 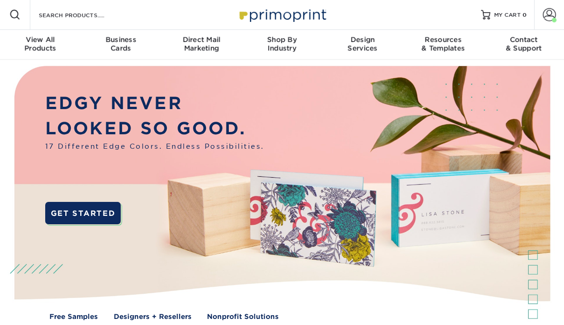 I want to click on div: Services, so click(x=362, y=44).